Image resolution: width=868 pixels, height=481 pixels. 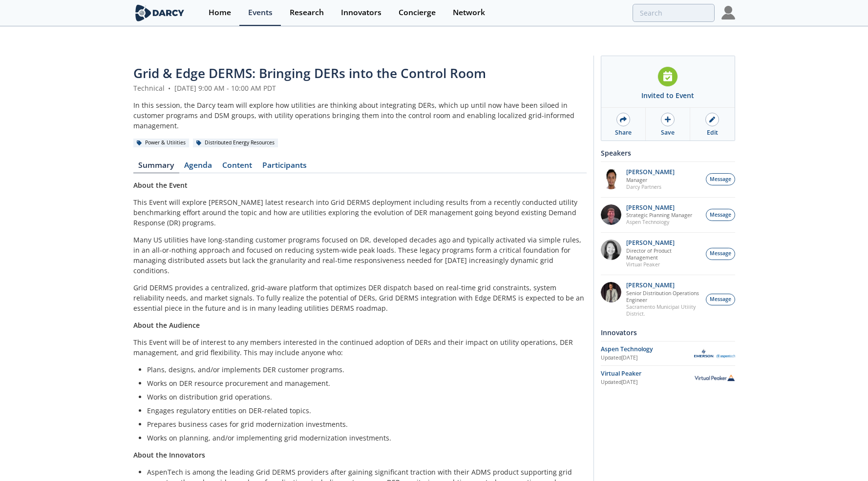 What do you see at coordinates (673, 12) in the screenshot?
I see `input: Advanced Search` at bounding box center [673, 12].